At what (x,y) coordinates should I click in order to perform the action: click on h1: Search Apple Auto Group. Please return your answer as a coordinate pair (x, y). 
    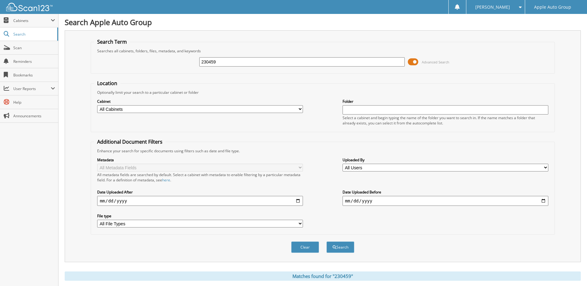
    Looking at the image, I should click on (323, 22).